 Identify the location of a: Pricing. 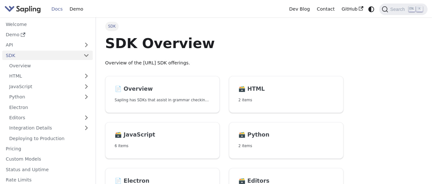
(47, 148).